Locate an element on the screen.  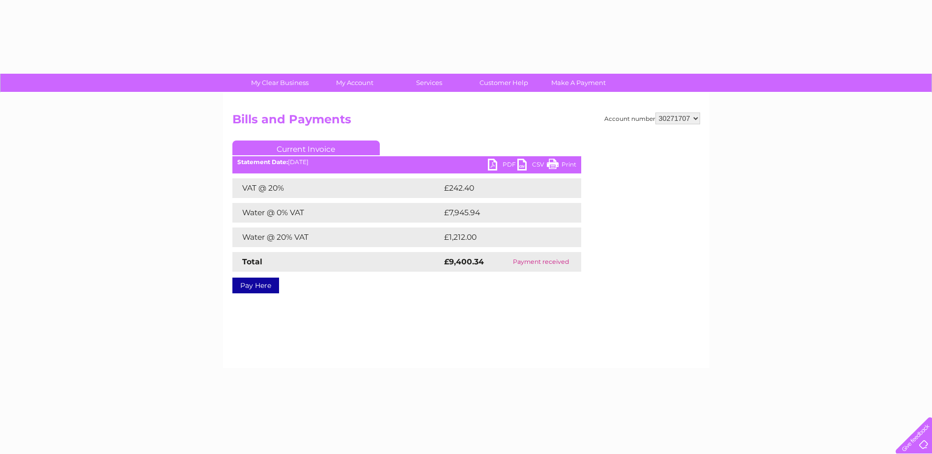
a: Print is located at coordinates (562, 166).